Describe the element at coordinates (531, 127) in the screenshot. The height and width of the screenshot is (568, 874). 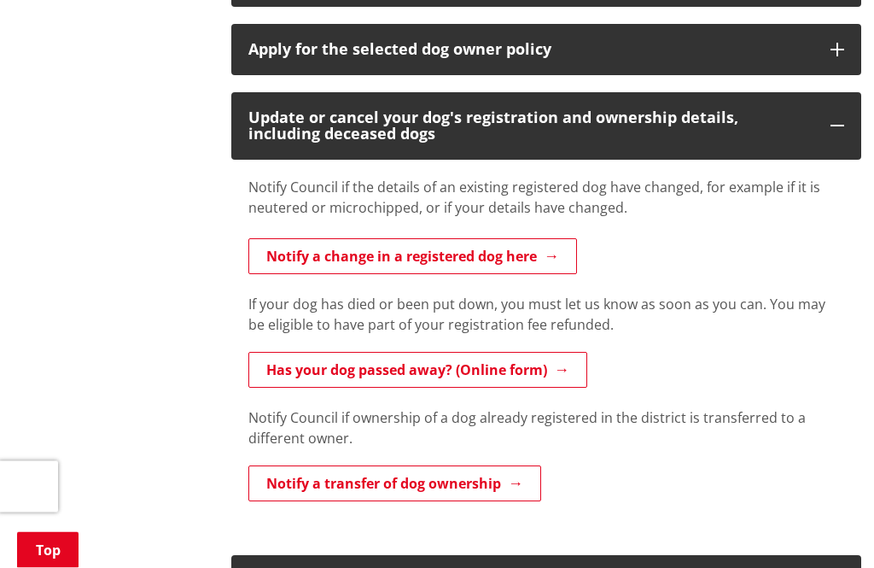
I see `h3: Update or cancel your dog's registration and ownership details, including deceased dogs` at that location.